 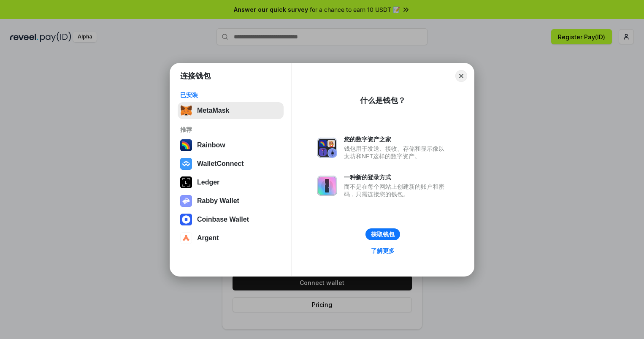 What do you see at coordinates (396, 139) in the screenshot?
I see `div: 您的数字资产之家` at bounding box center [396, 139].